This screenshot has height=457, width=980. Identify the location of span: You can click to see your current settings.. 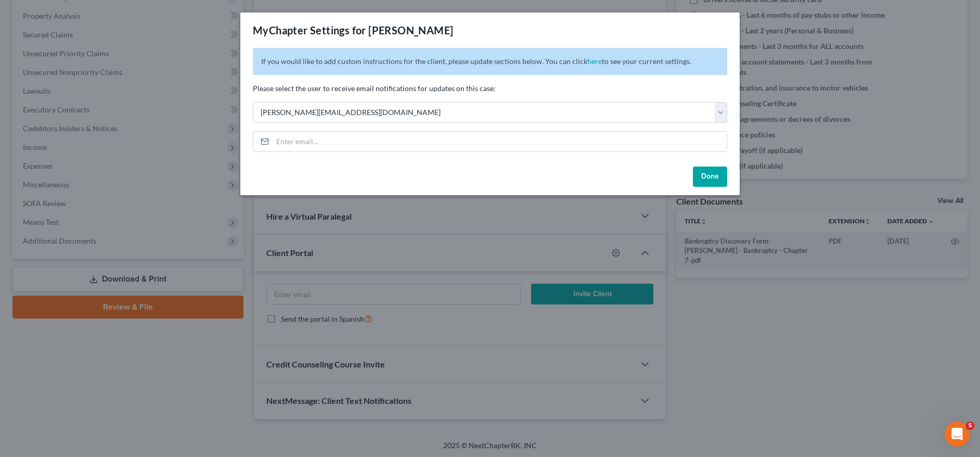
(618, 61).